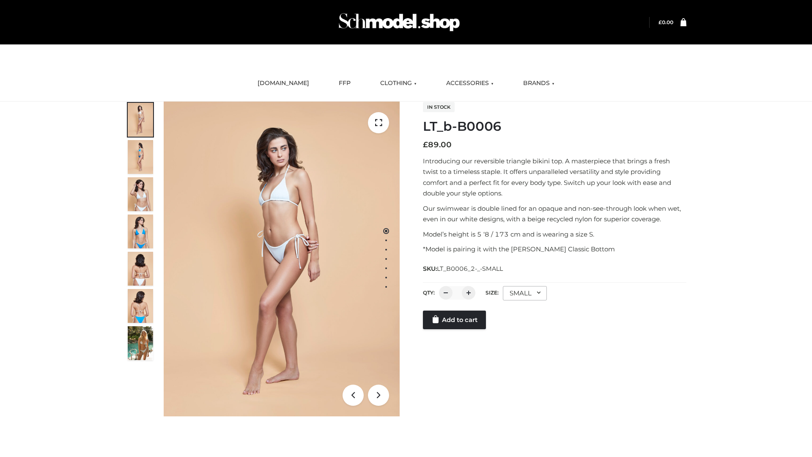  What do you see at coordinates (666, 22) in the screenshot?
I see `a: £0.00` at bounding box center [666, 22].